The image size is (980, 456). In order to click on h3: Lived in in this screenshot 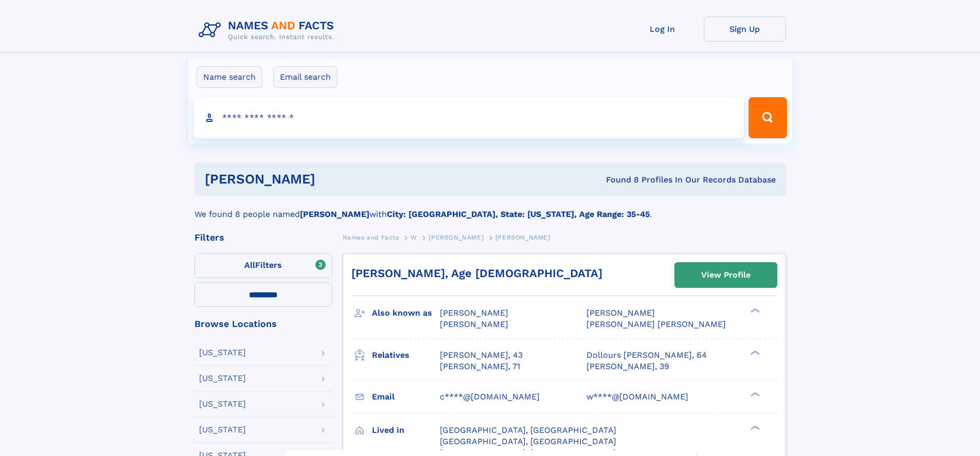, I will do `click(406, 431)`.